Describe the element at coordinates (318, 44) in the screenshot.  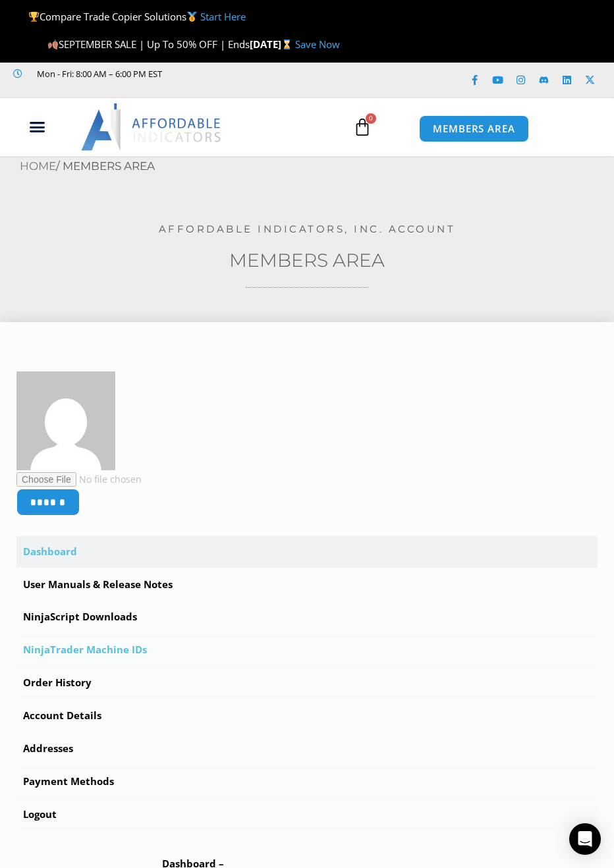
I see `a: Save Now` at that location.